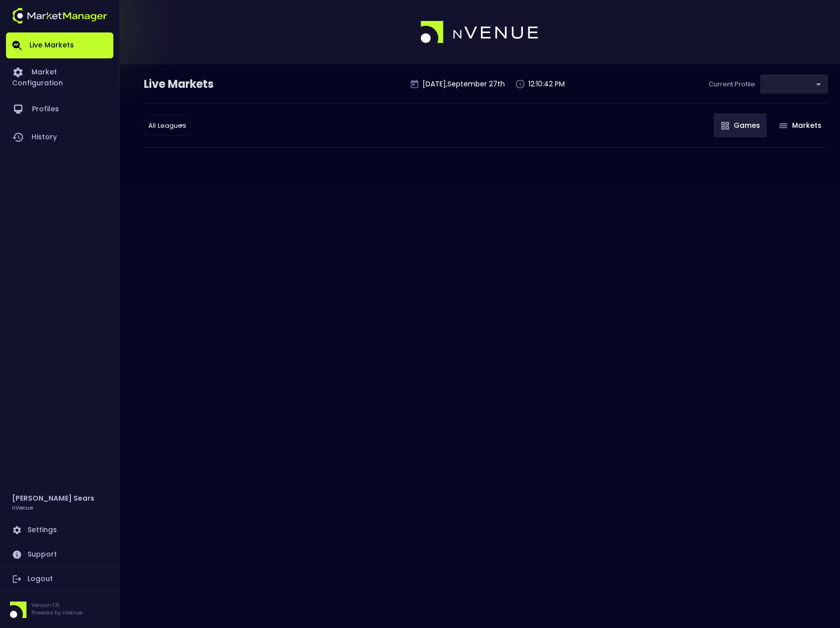  What do you see at coordinates (59, 609) in the screenshot?
I see `div: Version 1.31Powered by nVenue` at bounding box center [59, 609].